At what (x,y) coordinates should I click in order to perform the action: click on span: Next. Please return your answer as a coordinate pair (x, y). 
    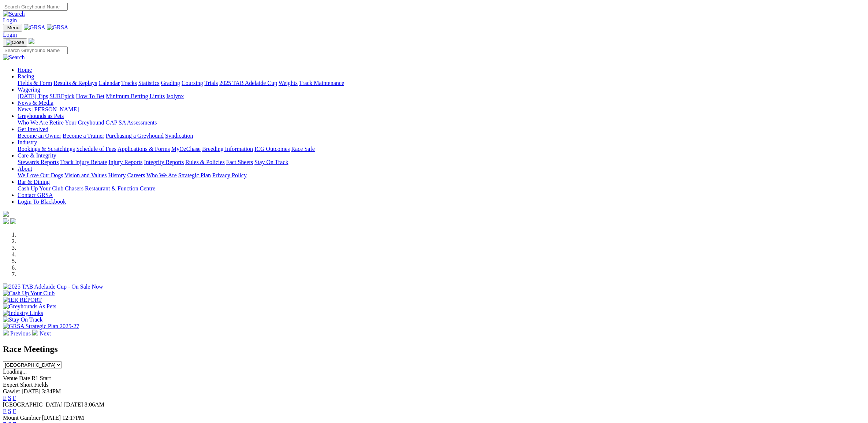
    Looking at the image, I should click on (45, 334).